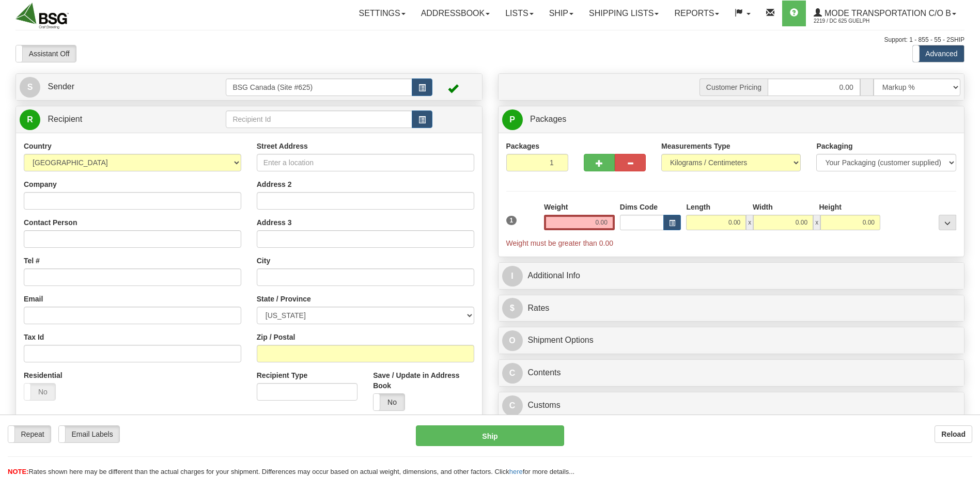 This screenshot has width=980, height=477. Describe the element at coordinates (548, 118) in the screenshot. I see `span: Packages` at that location.